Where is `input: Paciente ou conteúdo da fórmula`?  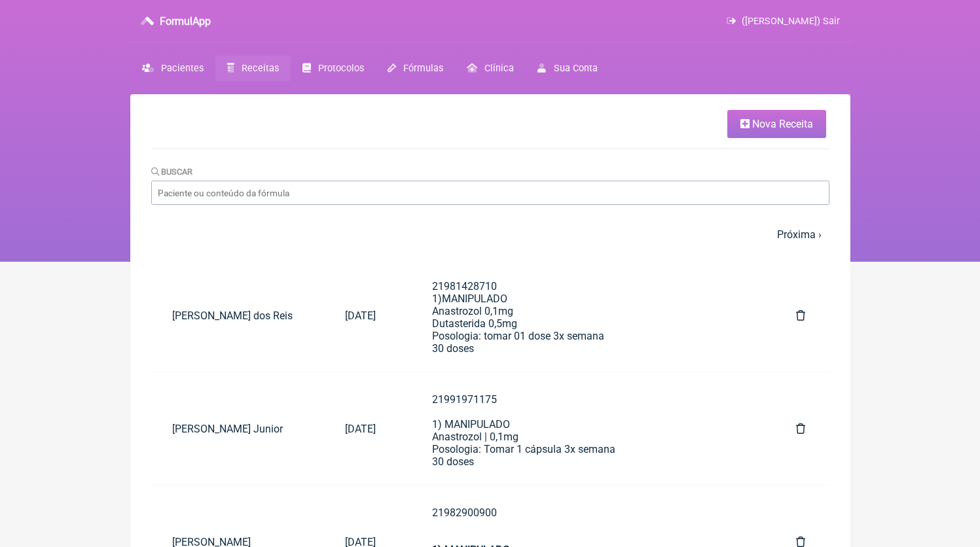
input: Paciente ou conteúdo da fórmula is located at coordinates (491, 193).